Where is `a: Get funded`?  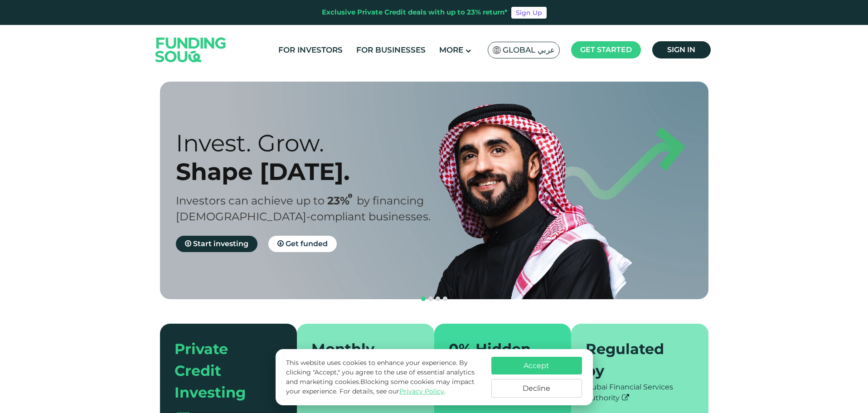
a: Get funded is located at coordinates (302, 244).